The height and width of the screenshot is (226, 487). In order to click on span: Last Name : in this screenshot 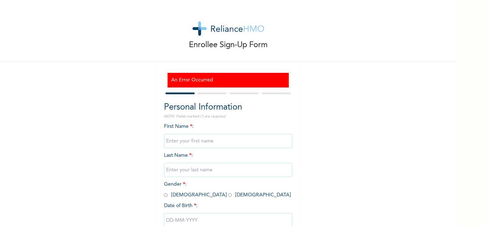, I will do `click(228, 162)`.